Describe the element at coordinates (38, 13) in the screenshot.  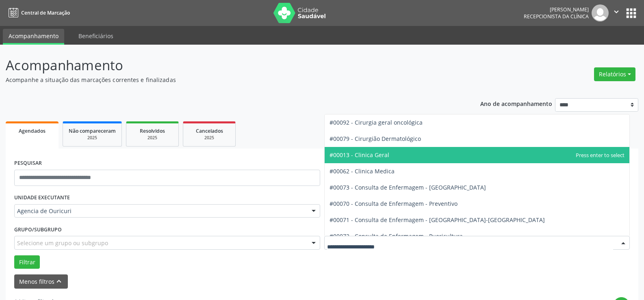
I see `a: Central de Marcação` at that location.